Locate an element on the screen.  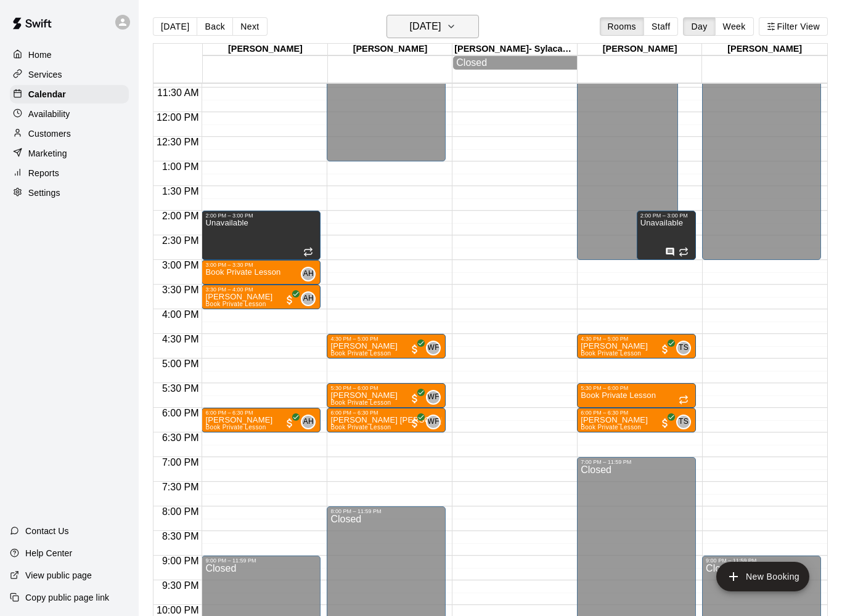
div: Settings is located at coordinates (69, 193).